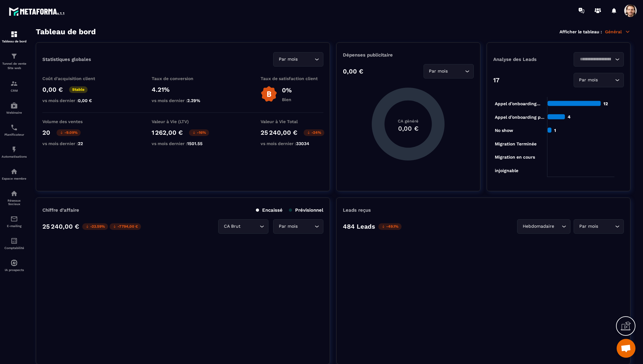 Image resolution: width=643 pixels, height=364 pixels. Describe the element at coordinates (14, 219) in the screenshot. I see `img: email` at that location.